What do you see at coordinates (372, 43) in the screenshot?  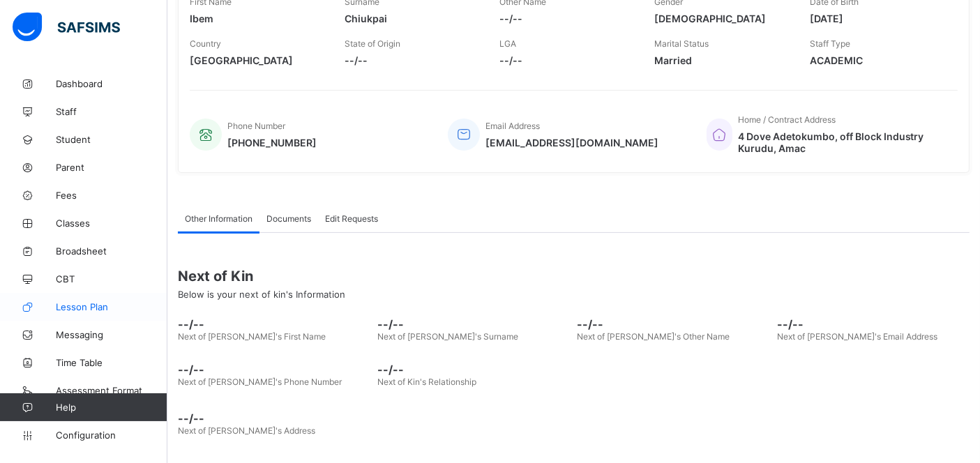 I see `span: State of Origin` at bounding box center [372, 43].